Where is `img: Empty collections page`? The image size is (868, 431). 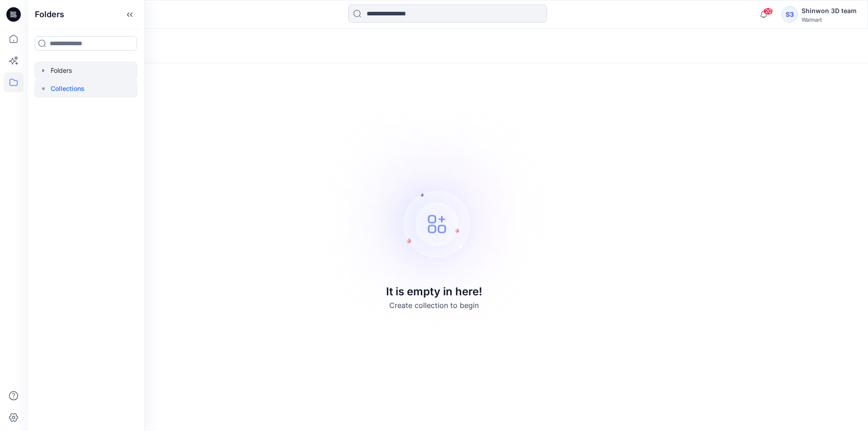
img: Empty collections page is located at coordinates (434, 215).